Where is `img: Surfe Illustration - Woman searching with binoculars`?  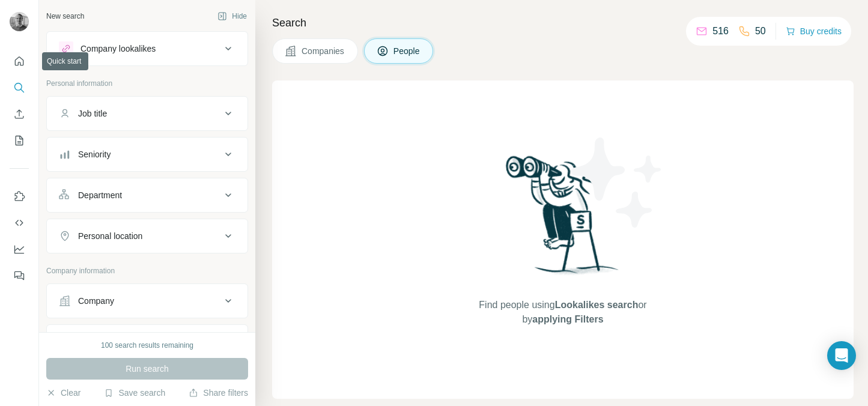 img: Surfe Illustration - Woman searching with binoculars is located at coordinates (562, 220).